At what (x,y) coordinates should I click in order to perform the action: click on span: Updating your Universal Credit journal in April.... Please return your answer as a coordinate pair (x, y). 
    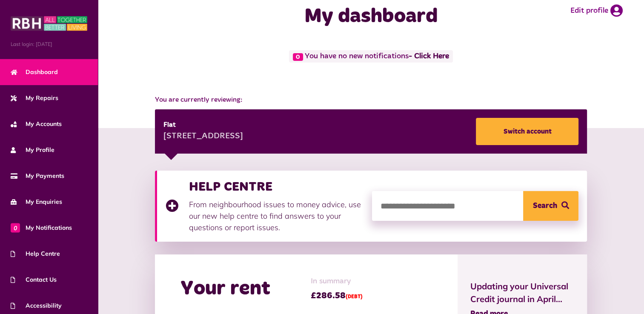
    Looking at the image, I should click on (522, 293).